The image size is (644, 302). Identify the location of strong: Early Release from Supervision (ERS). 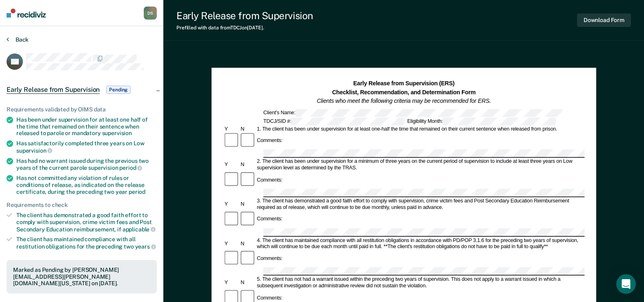
(404, 83).